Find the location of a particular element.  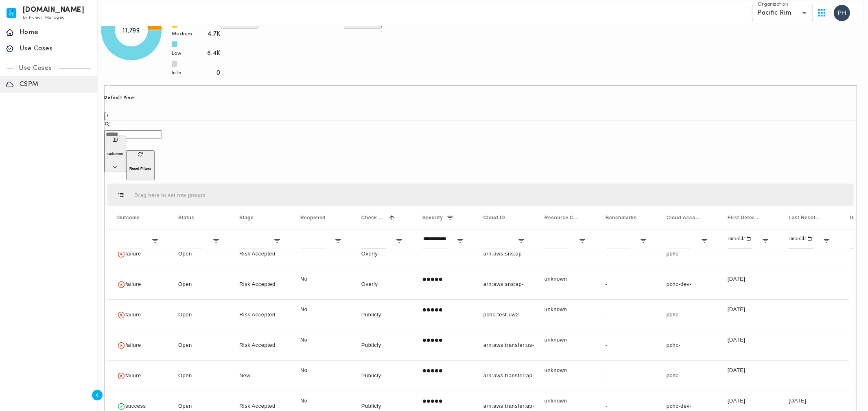

h6: Default View is located at coordinates (481, 98).